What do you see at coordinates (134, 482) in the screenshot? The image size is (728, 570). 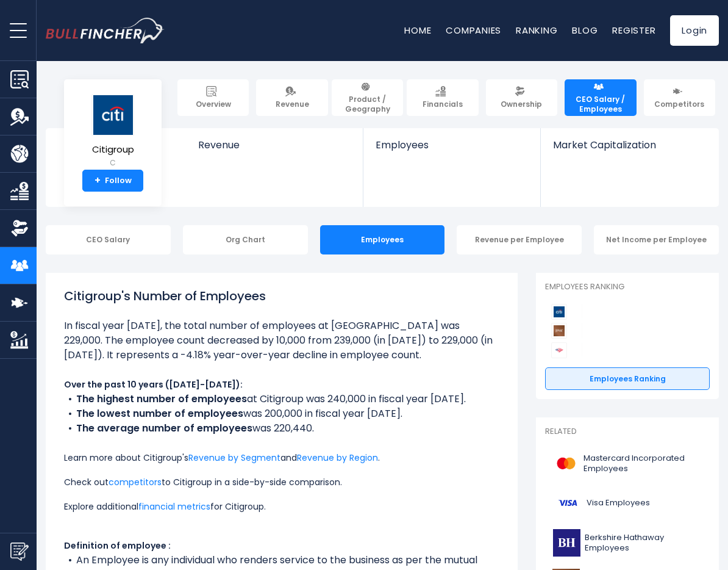 I see `a: competitors` at bounding box center [134, 482].